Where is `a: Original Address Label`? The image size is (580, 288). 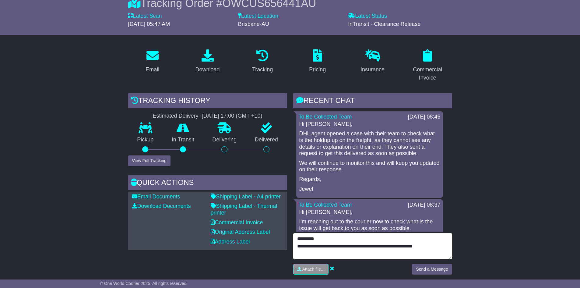
a: Original Address Label is located at coordinates (240, 232).